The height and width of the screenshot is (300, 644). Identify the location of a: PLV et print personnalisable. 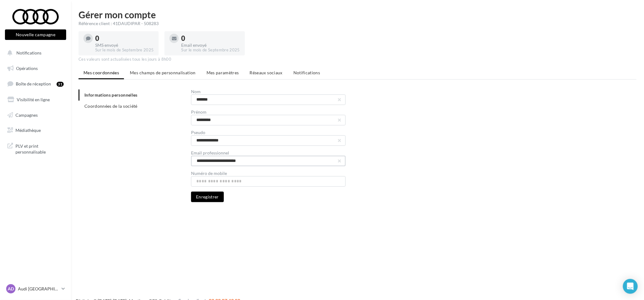
(35, 148).